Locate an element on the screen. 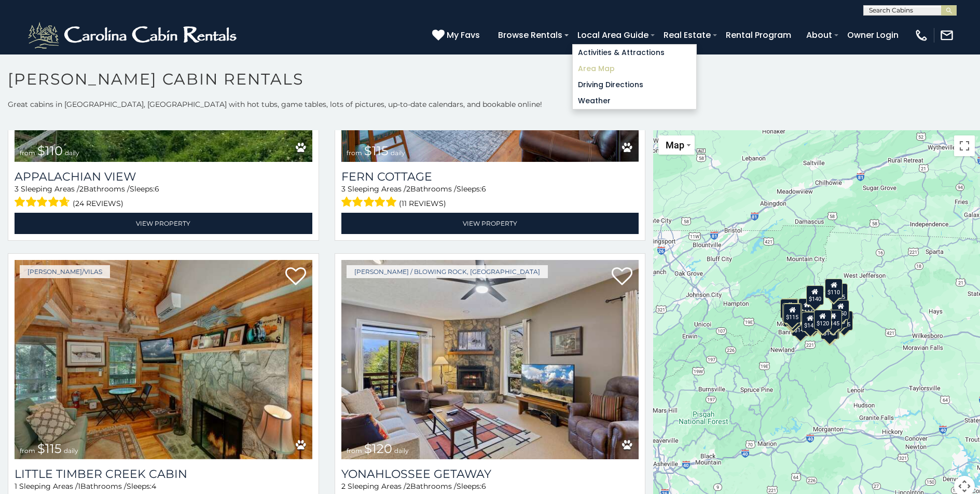 The height and width of the screenshot is (494, 980). img: White-1-2.png is located at coordinates (133, 35).